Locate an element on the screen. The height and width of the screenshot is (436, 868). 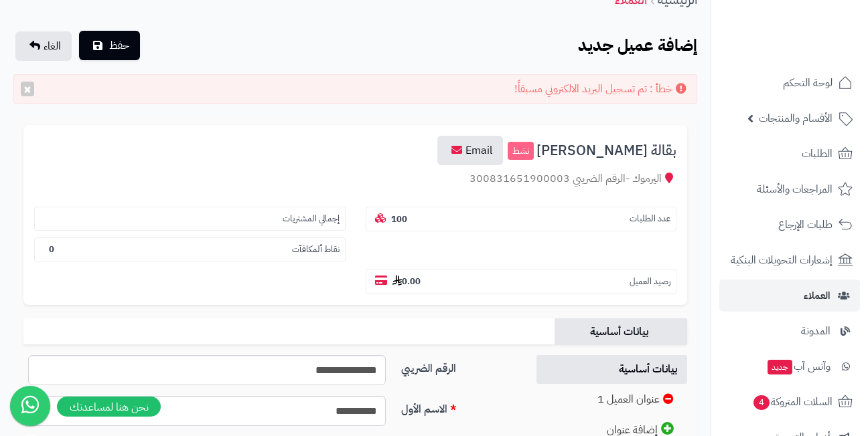
span: السلات المتروكة is located at coordinates (792, 403).